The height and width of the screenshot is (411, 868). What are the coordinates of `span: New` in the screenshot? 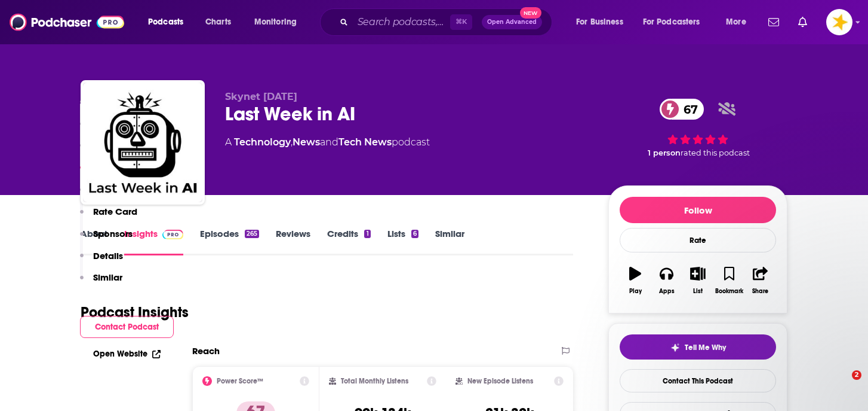 It's located at (531, 13).